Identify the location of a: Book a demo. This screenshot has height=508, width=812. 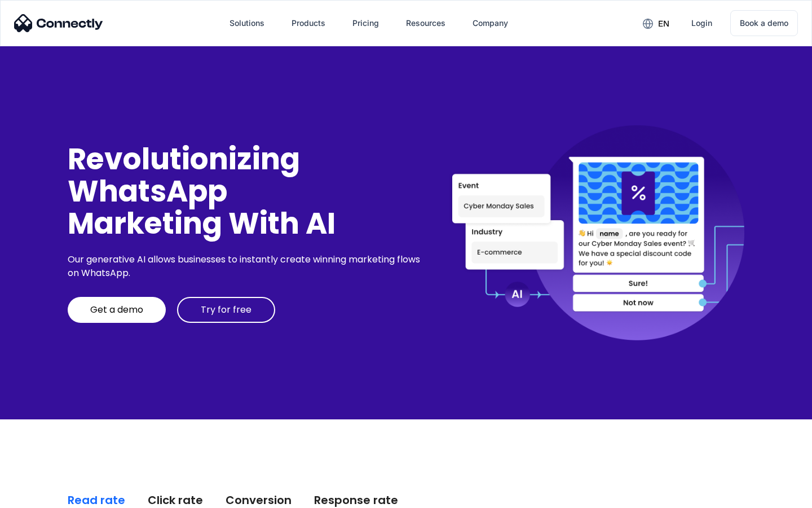
(765, 23).